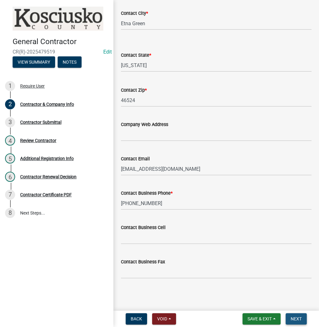  Describe the element at coordinates (57, 52) in the screenshot. I see `span: CR(R)-2025479519` at that location.